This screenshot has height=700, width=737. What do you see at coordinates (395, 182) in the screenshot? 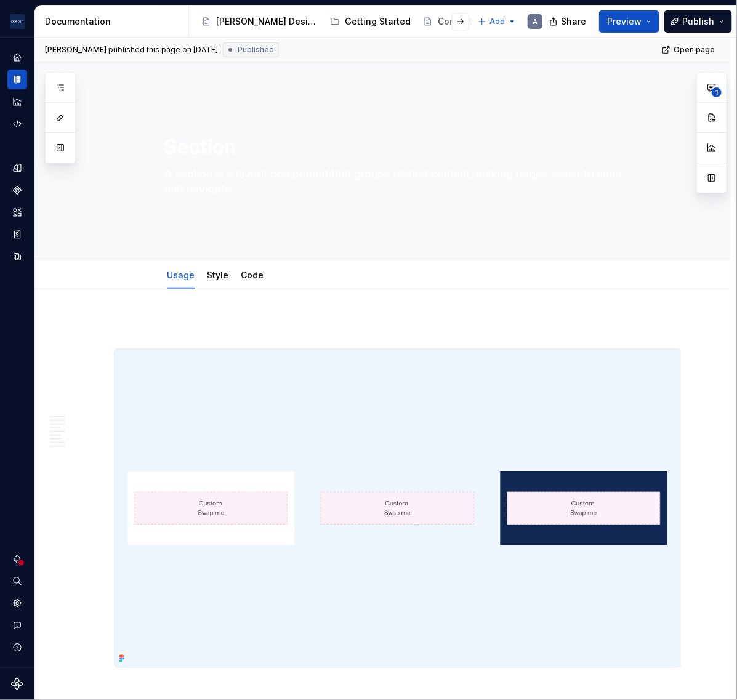
I see `textarea: A section is a layout component that groups related content, making pages easier to scan and navi...` at bounding box center [395, 182].